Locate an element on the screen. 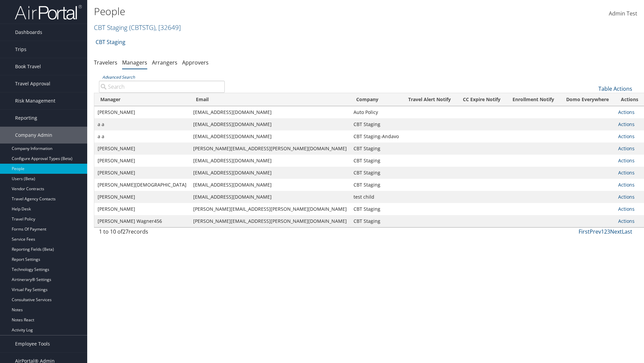 The height and width of the screenshot is (363, 644). span: Company Admin is located at coordinates (33, 135).